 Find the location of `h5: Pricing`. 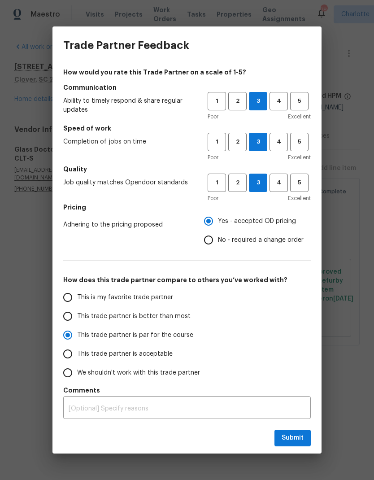

h5: Pricing is located at coordinates (187, 207).